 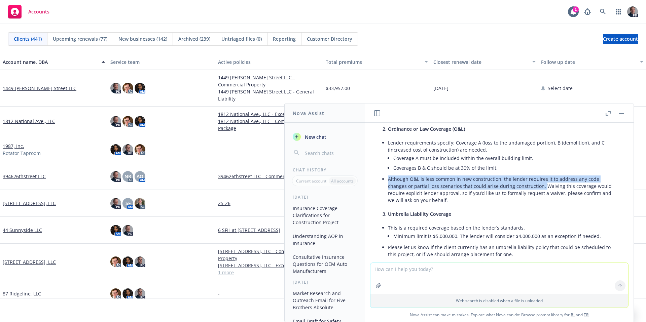 What do you see at coordinates (325, 215) in the screenshot?
I see `button: Insurance Coverage Clarifications for Construction Project` at bounding box center [325, 215].